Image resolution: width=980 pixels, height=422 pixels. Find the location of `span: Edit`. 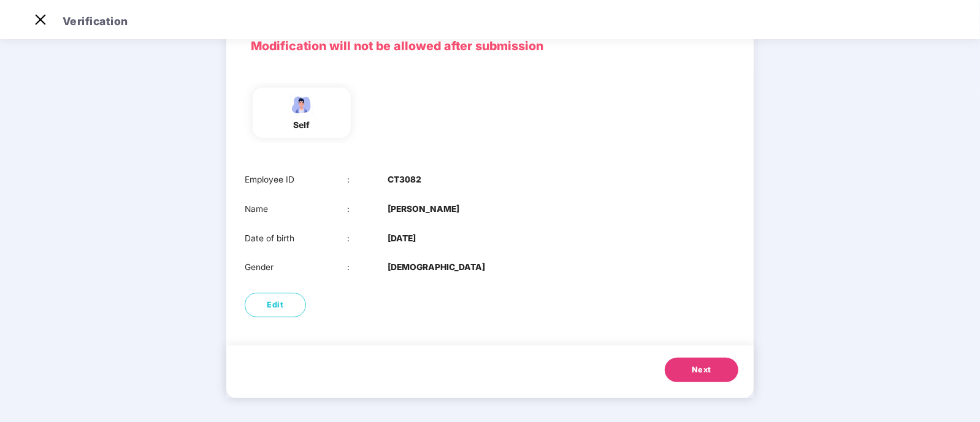

span: Edit is located at coordinates (275, 305).